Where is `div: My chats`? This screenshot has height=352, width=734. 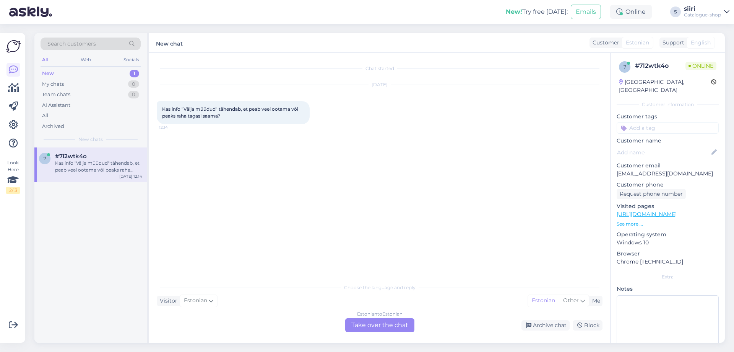 div: My chats is located at coordinates (53, 84).